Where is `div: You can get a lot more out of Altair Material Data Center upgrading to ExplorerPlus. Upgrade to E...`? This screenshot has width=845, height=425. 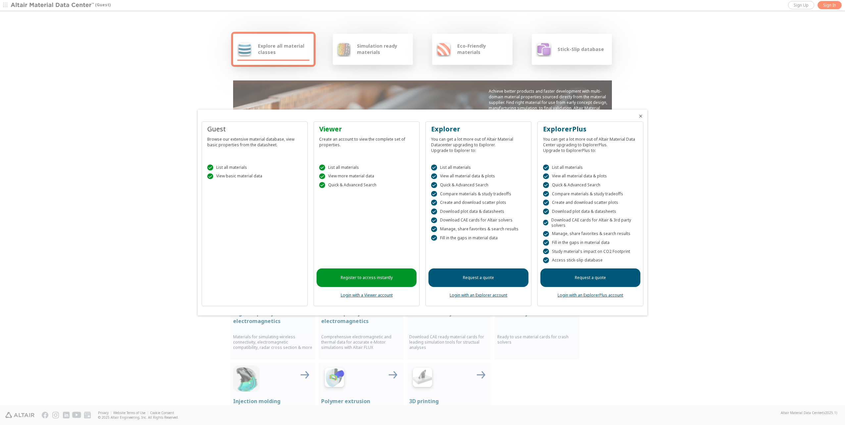 div: You can get a lot more out of Altair Material Data Center upgrading to ExplorerPlus. Upgrade to E... is located at coordinates (590, 143).